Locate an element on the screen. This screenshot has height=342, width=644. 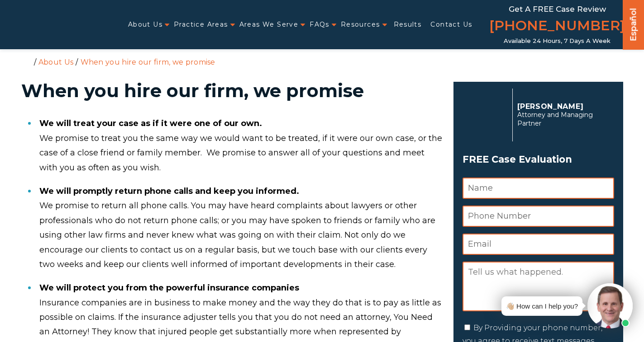
a: Practice Areas is located at coordinates (200, 25).